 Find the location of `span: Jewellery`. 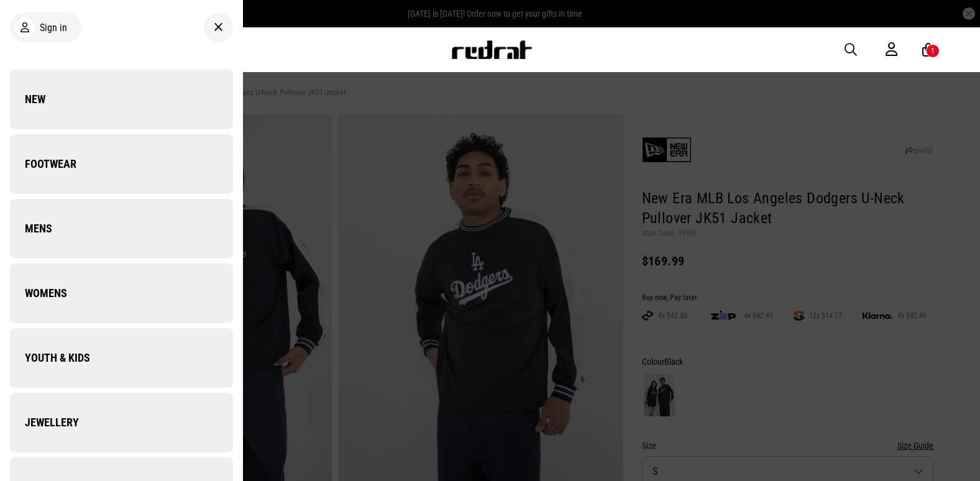

span: Jewellery is located at coordinates (44, 423).